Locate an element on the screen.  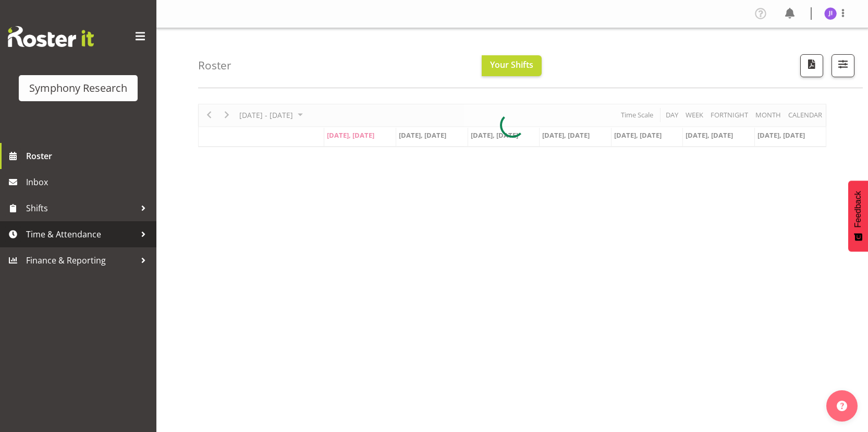
button: Filter Shifts is located at coordinates (843, 66).